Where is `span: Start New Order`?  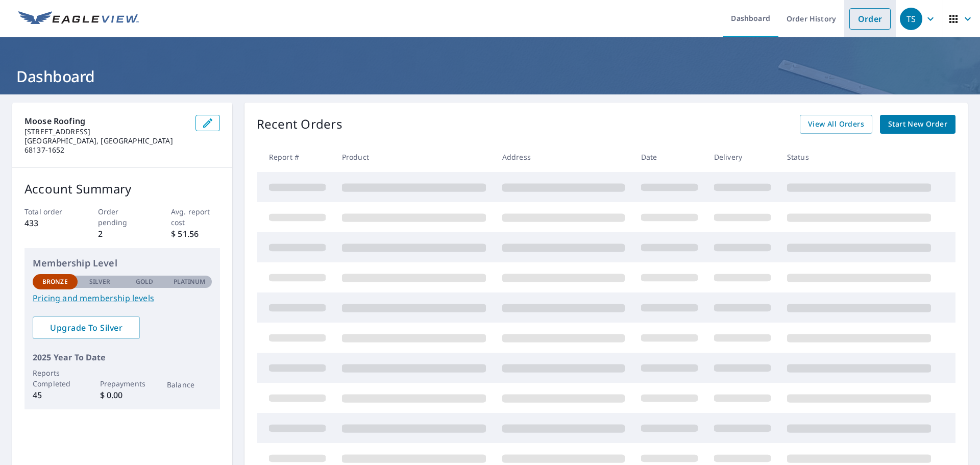 span: Start New Order is located at coordinates (917, 124).